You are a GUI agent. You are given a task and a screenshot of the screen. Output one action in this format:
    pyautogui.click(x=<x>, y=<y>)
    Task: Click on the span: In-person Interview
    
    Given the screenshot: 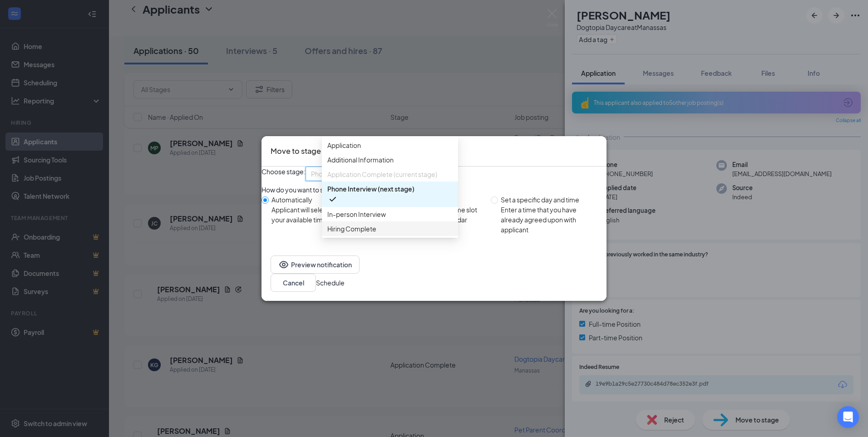 What is the action you would take?
    pyautogui.click(x=357, y=214)
    